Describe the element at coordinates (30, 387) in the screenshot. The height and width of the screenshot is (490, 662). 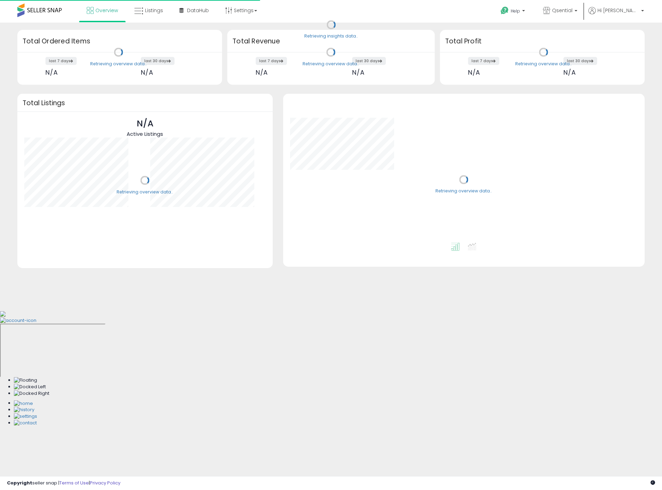
I see `img: Docked Left` at that location.